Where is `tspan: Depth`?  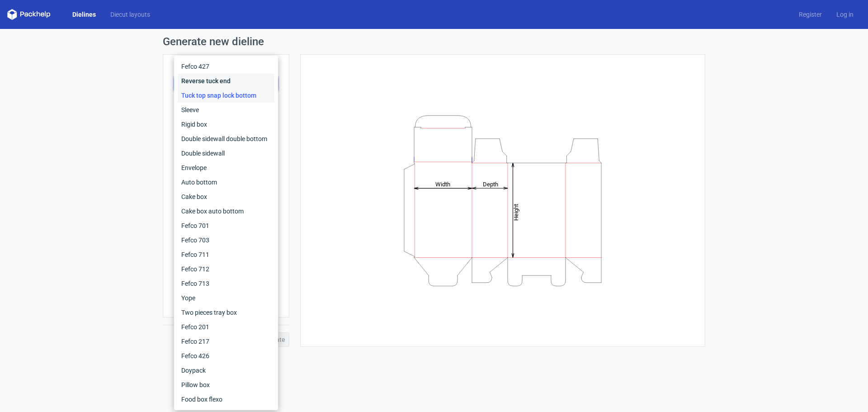 tspan: Depth is located at coordinates (490, 183).